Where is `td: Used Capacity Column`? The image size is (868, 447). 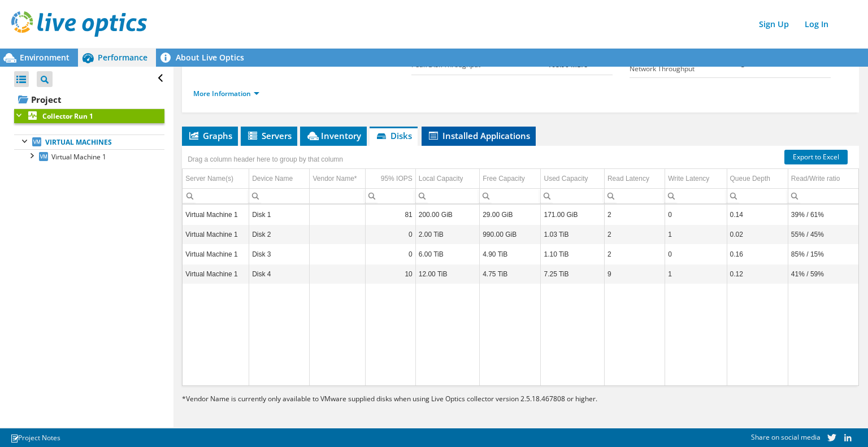
td: Used Capacity Column is located at coordinates (573, 179).